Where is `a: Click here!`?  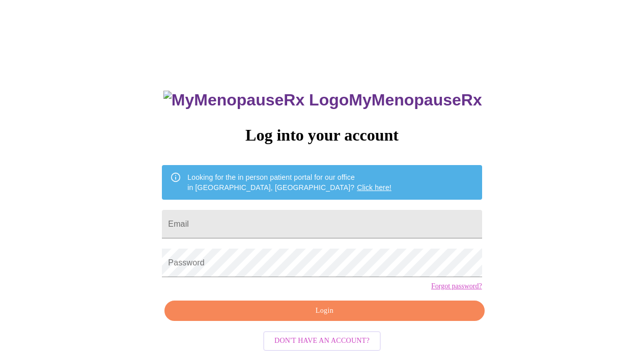
a: Click here! is located at coordinates (374, 188).